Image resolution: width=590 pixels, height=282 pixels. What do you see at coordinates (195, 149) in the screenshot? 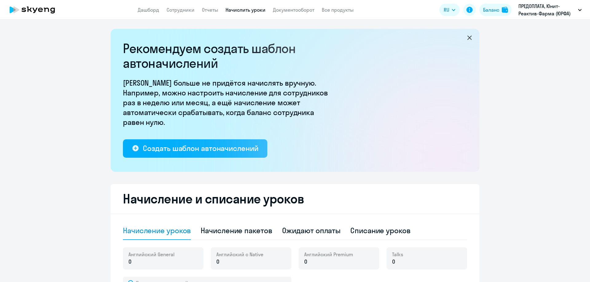
I see `button: Создать шаблон автоначислений` at bounding box center [195, 149].